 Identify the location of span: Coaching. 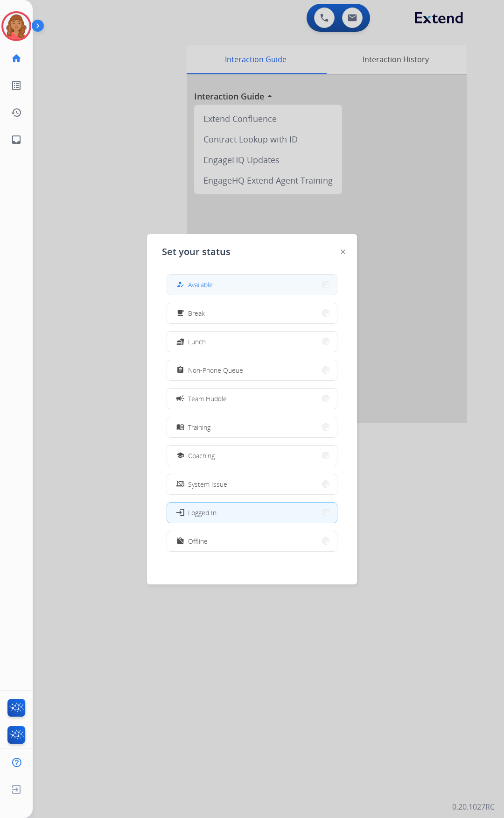
(201, 456).